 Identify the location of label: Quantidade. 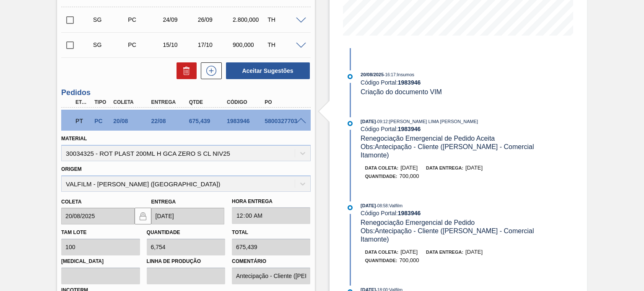
(163, 232).